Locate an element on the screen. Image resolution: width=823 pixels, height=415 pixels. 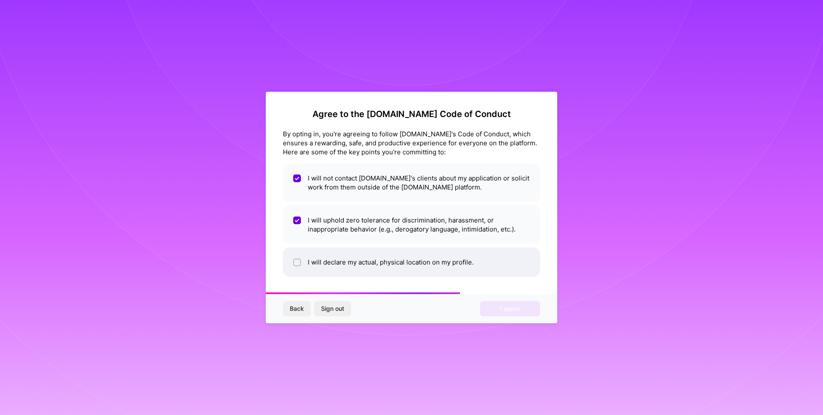
li: I will uphold zero tolerance for discrimination, harassment, or inappropriate behavior (e.g., der... is located at coordinates (411, 225).